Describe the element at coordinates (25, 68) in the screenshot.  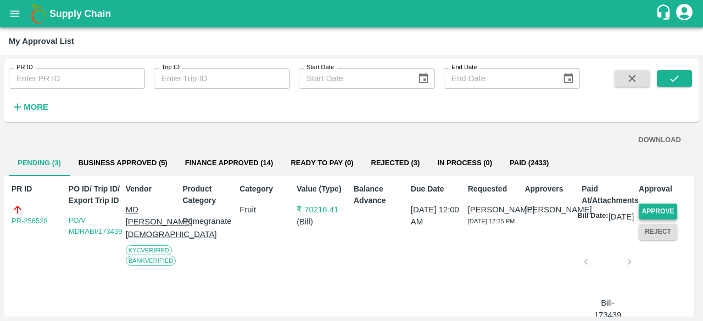
I see `label: PR ID` at that location.